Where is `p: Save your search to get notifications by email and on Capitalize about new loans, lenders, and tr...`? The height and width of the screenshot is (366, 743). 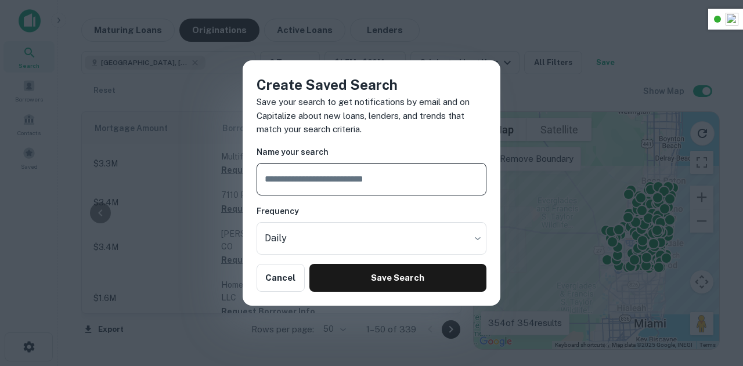
p: Save your search to get notifications by email and on Capitalize about new loans, lenders, and tr... is located at coordinates (372, 116).